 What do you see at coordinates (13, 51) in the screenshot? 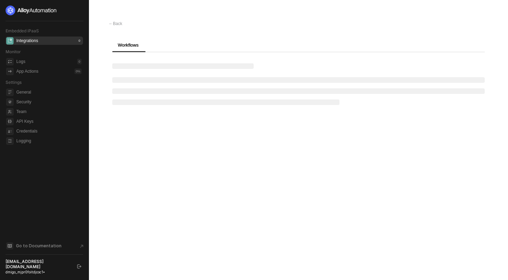
I see `span: Monitor` at bounding box center [13, 51].